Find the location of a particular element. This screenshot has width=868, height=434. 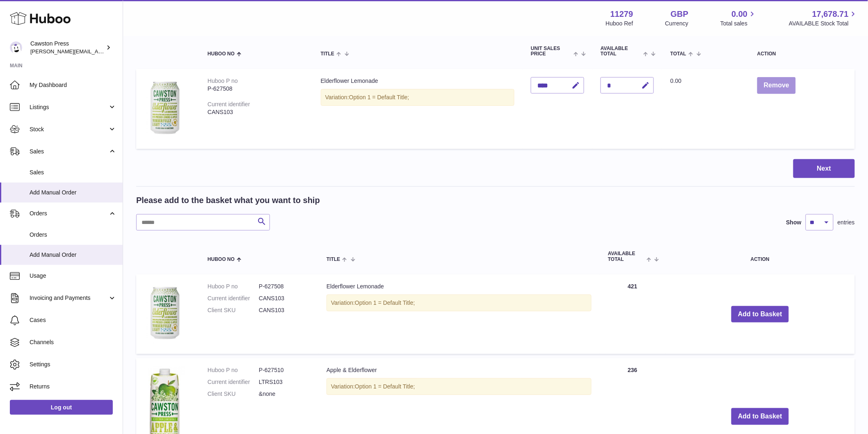

div: Cawston Press is located at coordinates (68, 48).